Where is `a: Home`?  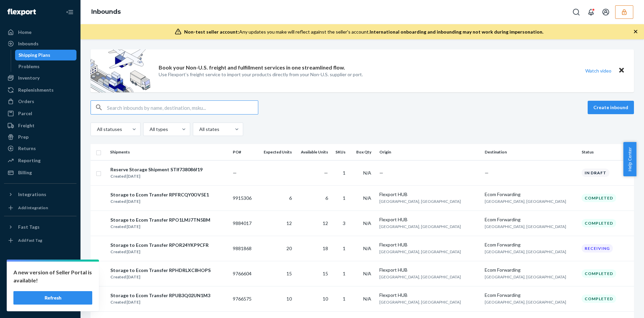
a: Home is located at coordinates (40, 32).